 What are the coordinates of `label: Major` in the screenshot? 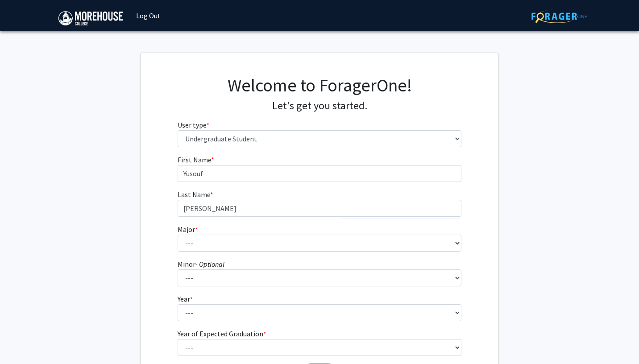 It's located at (187, 229).